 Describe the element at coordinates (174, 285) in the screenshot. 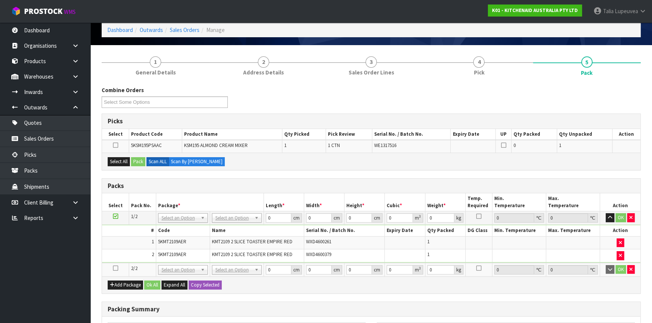

I see `button: Expand All` at that location.